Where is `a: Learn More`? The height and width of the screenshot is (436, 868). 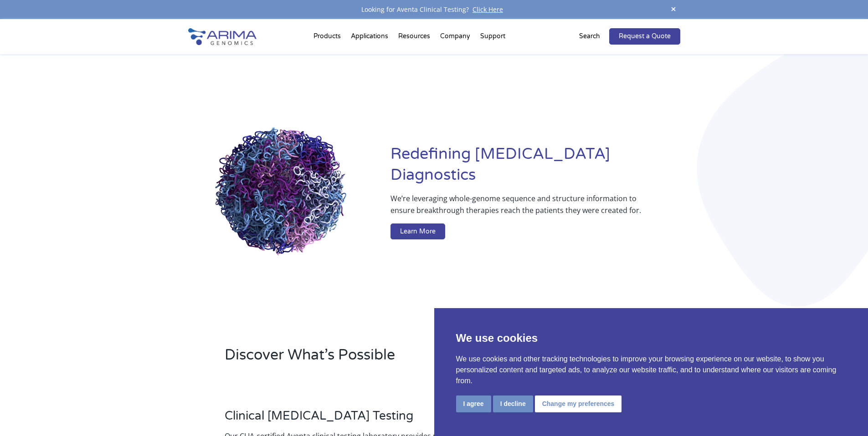
a: Learn More is located at coordinates (418, 232).